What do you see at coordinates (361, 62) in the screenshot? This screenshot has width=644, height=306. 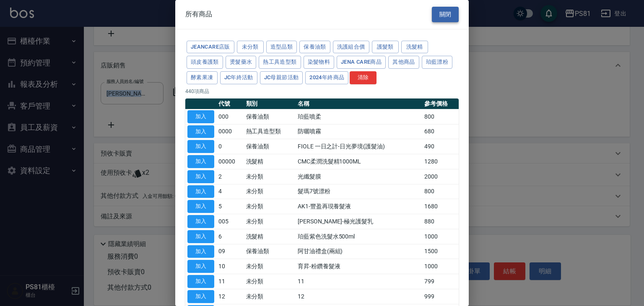 I see `button: Jena Care商品` at bounding box center [361, 62].